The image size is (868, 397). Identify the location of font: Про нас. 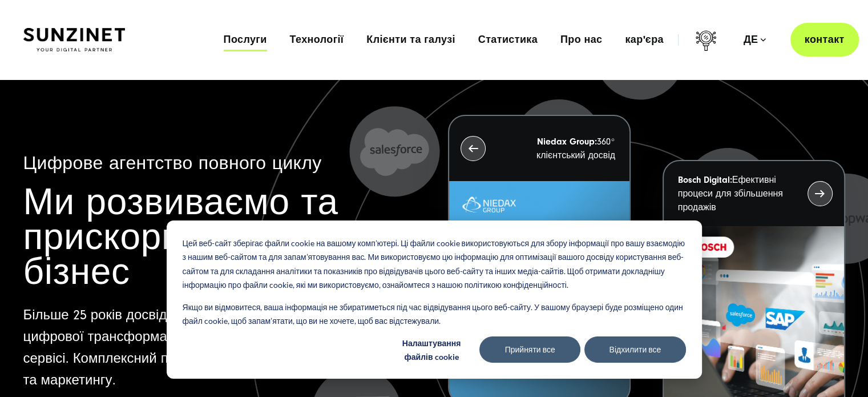
(581, 39).